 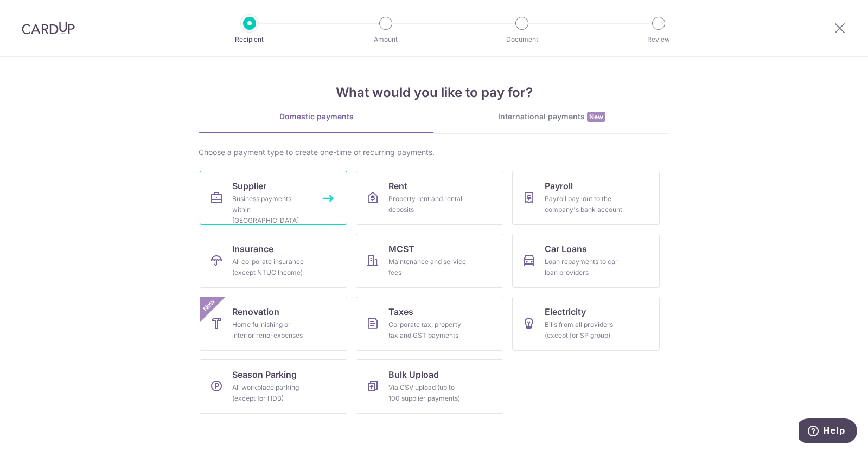 What do you see at coordinates (273, 261) in the screenshot?
I see `a: InsuranceAll corporate insurance (except NTUC Income)` at bounding box center [273, 261].